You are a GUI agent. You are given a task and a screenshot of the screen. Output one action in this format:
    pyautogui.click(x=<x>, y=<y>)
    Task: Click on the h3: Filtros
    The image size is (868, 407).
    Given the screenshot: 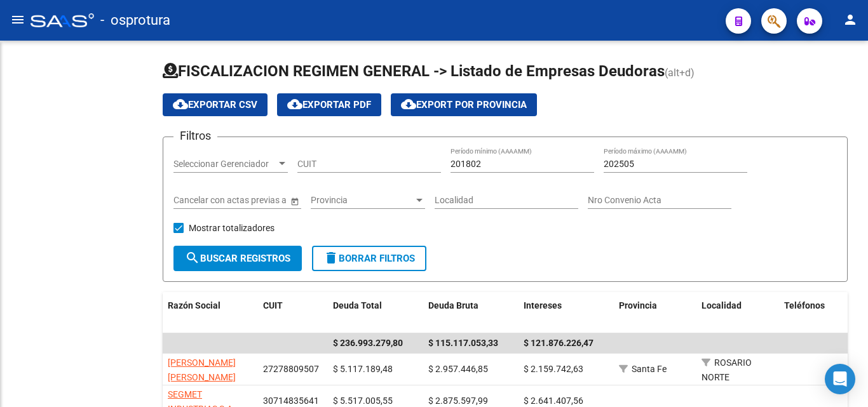 What is the action you would take?
    pyautogui.click(x=195, y=136)
    